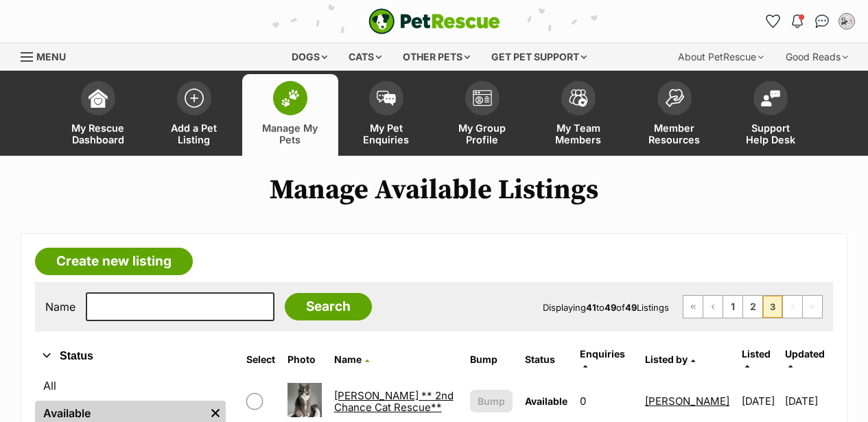  Describe the element at coordinates (847, 21) in the screenshot. I see `button: My account` at that location.